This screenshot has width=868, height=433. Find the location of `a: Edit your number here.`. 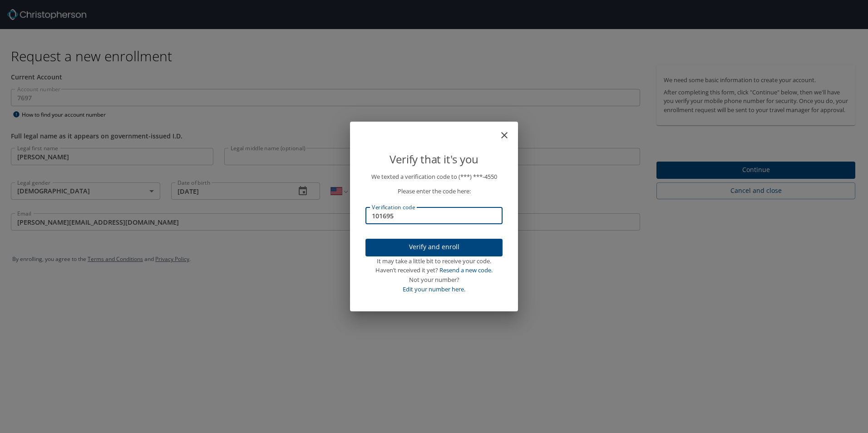

a: Edit your number here. is located at coordinates (434, 289).